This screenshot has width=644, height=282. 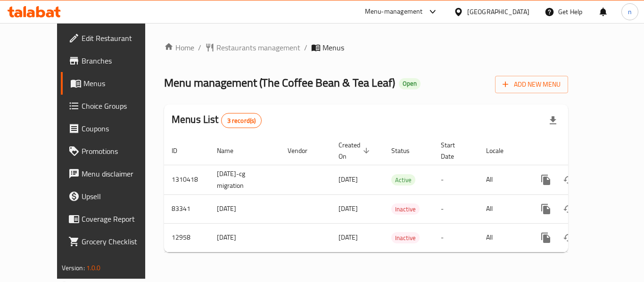 I want to click on span: Name, so click(x=231, y=151).